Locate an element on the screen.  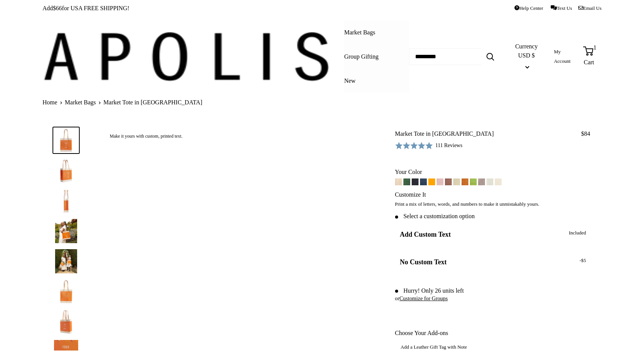
a: Help Center is located at coordinates (528, 8).